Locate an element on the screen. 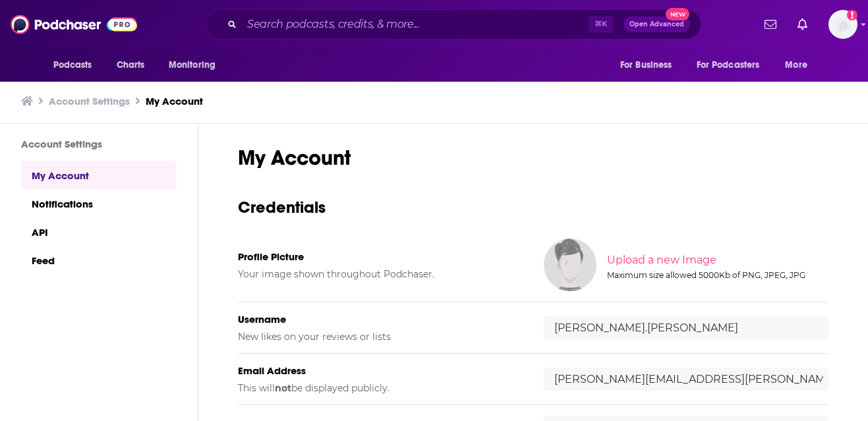  span: ⌘ K is located at coordinates (600, 24).